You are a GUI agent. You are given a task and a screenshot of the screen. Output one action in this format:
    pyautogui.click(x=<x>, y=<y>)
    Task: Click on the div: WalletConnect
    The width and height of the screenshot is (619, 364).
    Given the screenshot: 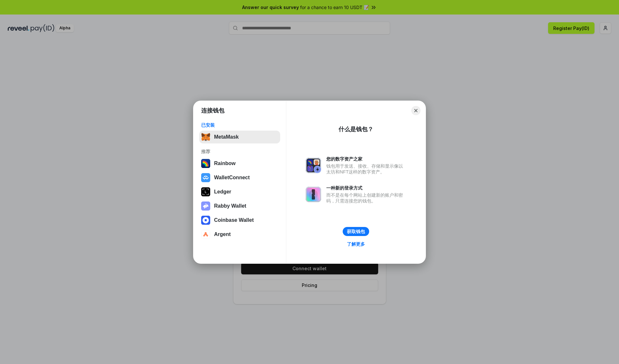 What is the action you would take?
    pyautogui.click(x=232, y=177)
    